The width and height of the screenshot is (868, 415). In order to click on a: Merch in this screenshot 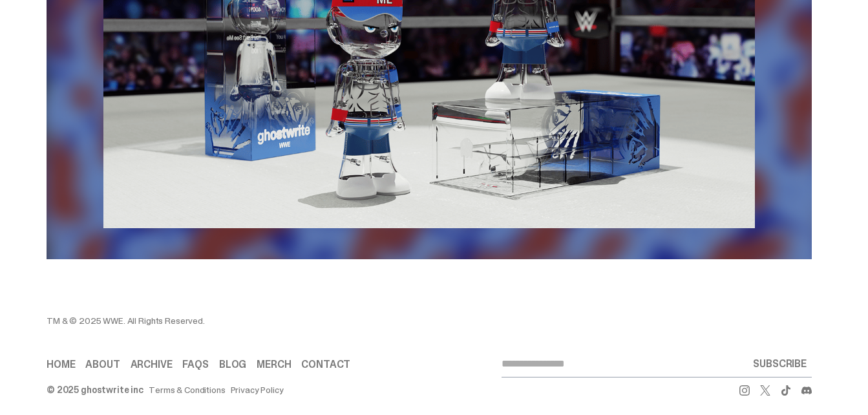, I will do `click(274, 365)`.